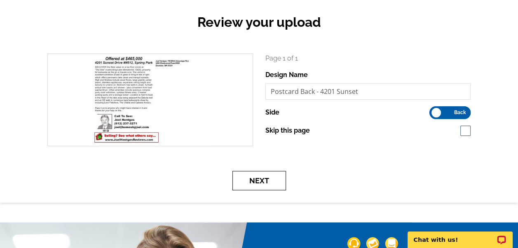 This screenshot has height=248, width=518. What do you see at coordinates (460, 113) in the screenshot?
I see `span: Back` at bounding box center [460, 113].